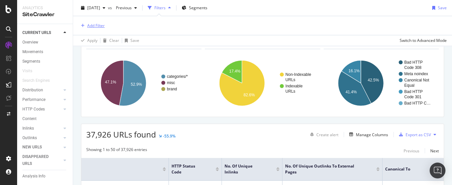 Image resolution: width=452 pixels, height=185 pixels. Describe the element at coordinates (245, 169) in the screenshot. I see `span: No. of Unique Inlinks` at that location.